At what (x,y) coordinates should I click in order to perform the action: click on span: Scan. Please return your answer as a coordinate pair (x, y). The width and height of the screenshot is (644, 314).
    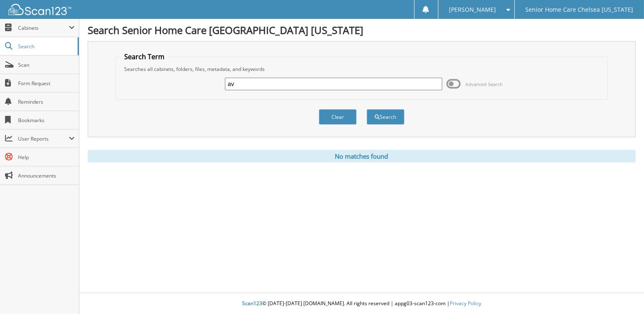
    Looking at the image, I should click on (46, 65).